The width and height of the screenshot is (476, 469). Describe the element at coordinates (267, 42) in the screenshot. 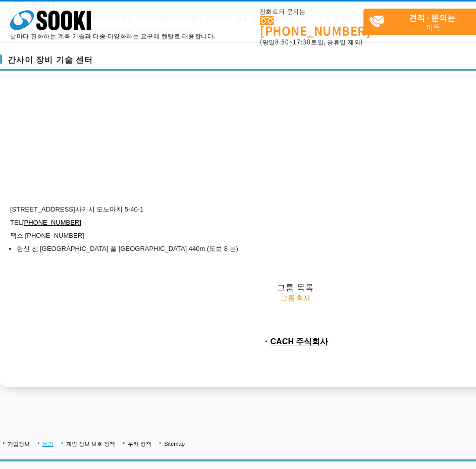

I see `font: (평일` at that location.